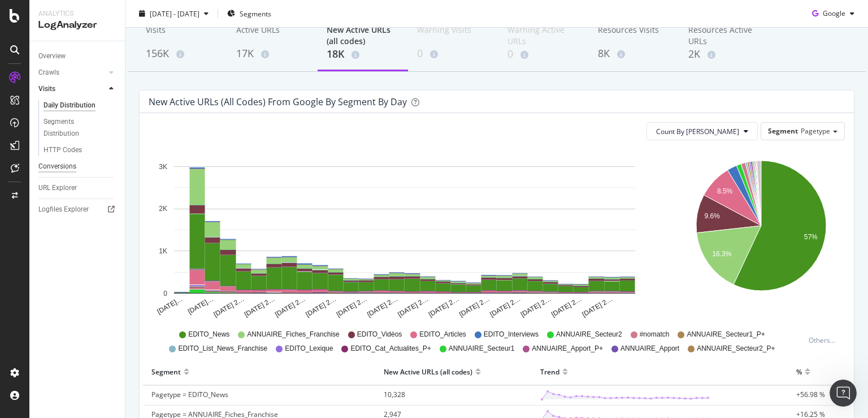  What do you see at coordinates (81, 150) in the screenshot?
I see `a: HTTP Codes` at bounding box center [81, 150].